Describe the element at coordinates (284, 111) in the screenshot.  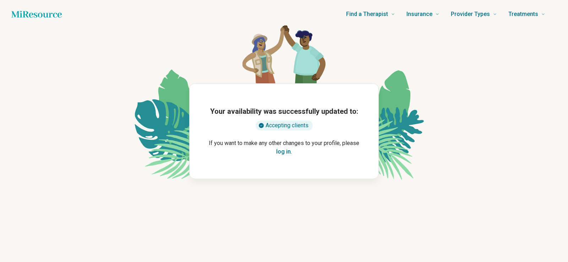
I see `h1: Your availability was successfully updated to:` at that location.